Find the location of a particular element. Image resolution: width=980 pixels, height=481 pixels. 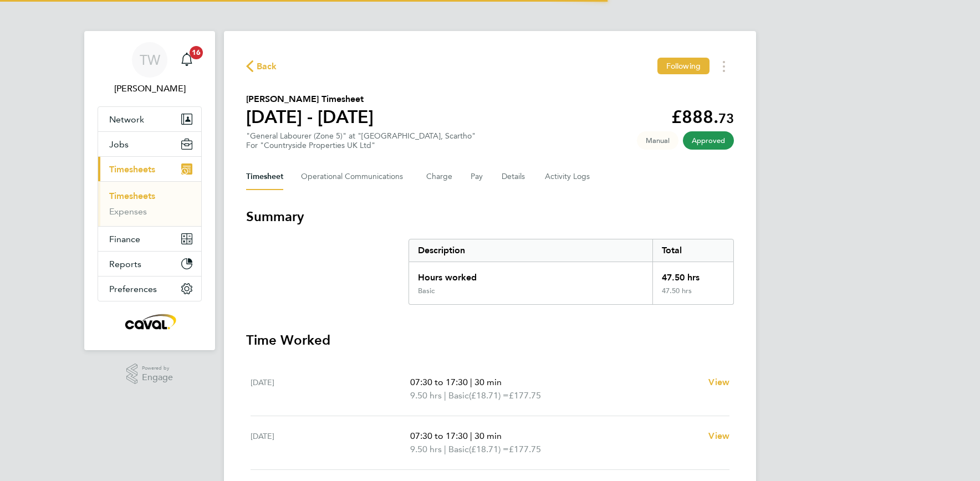

span: This timesheet has been approved. is located at coordinates (708, 140).